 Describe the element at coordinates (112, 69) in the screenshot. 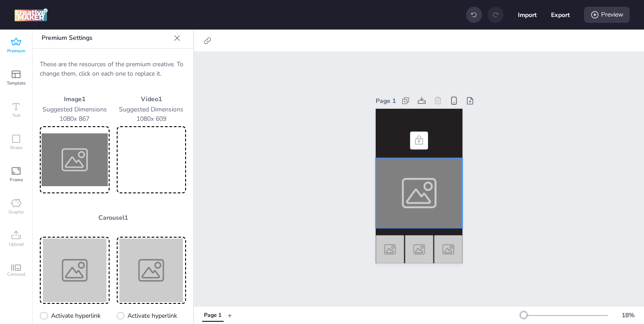

I see `p: These are the resources of the premium creative. To change them, click on each one to replace it.` at that location.